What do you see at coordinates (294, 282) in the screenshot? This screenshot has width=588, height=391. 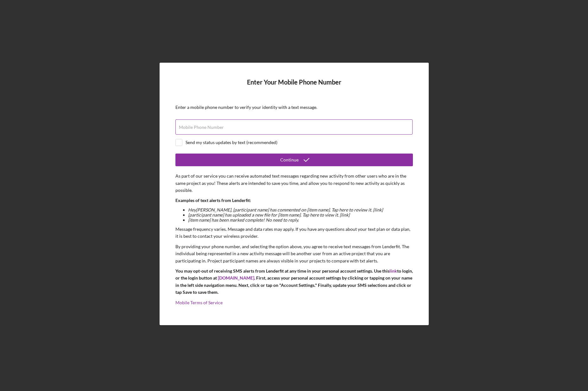 I see `p: You may opt-out of receiving SMS alerts from Lenderfit at any time in your personal account setti...` at bounding box center [294, 282].